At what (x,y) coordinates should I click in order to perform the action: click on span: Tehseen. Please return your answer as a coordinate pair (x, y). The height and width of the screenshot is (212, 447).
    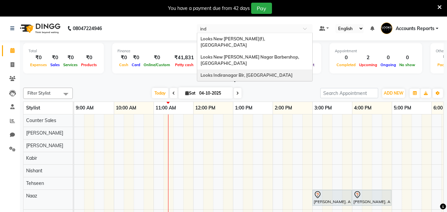
    Looking at the image, I should click on (35, 183).